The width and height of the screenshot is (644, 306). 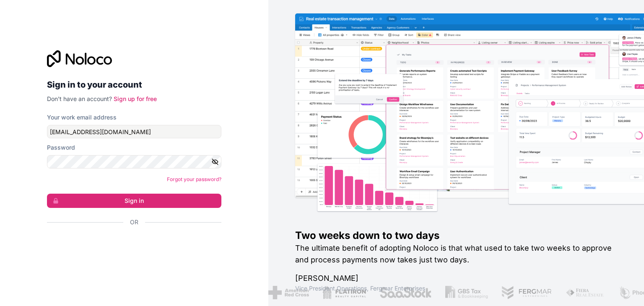 I want to click on img: /assets/american-red-cross-BAupjrZR.png, so click(x=288, y=293).